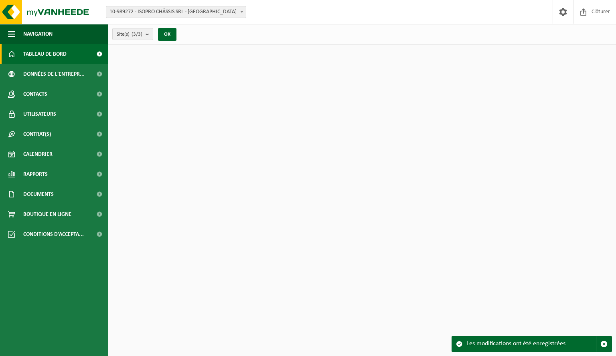  Describe the element at coordinates (35, 94) in the screenshot. I see `span: Contacts` at that location.